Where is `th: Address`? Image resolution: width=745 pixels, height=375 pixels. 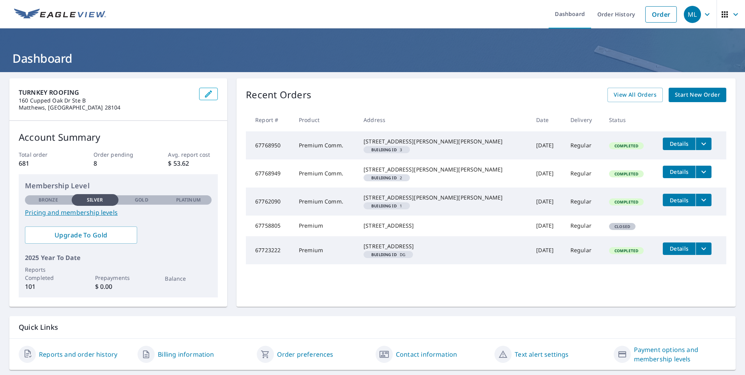
th: Address is located at coordinates (443, 120).